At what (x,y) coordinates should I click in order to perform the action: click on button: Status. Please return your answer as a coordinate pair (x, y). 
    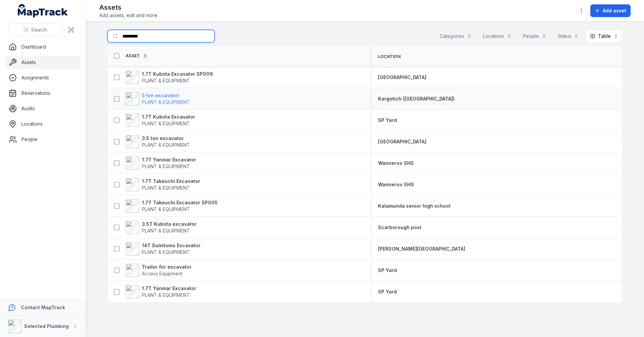
    Looking at the image, I should click on (568, 36).